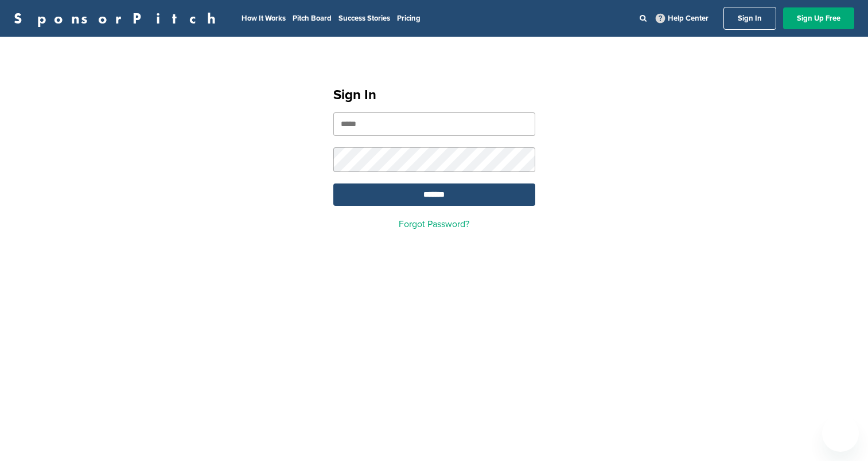  What do you see at coordinates (750, 18) in the screenshot?
I see `a: Sign In` at bounding box center [750, 18].